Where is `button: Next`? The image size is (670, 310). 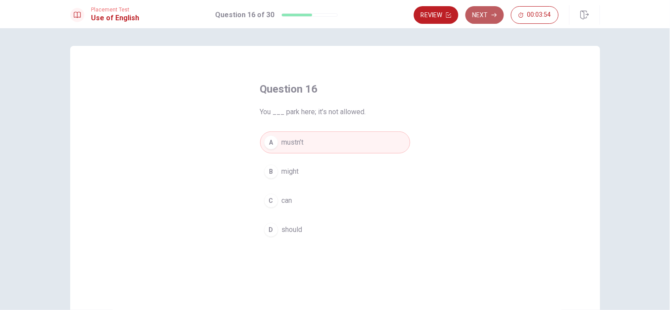
button: Next is located at coordinates (484, 15).